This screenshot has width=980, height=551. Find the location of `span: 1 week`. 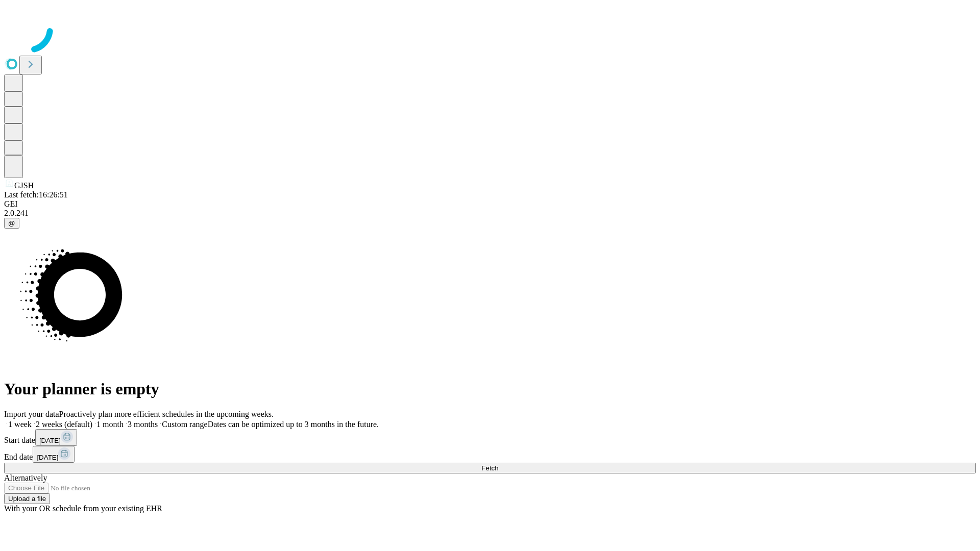

span: 1 week is located at coordinates (20, 424).